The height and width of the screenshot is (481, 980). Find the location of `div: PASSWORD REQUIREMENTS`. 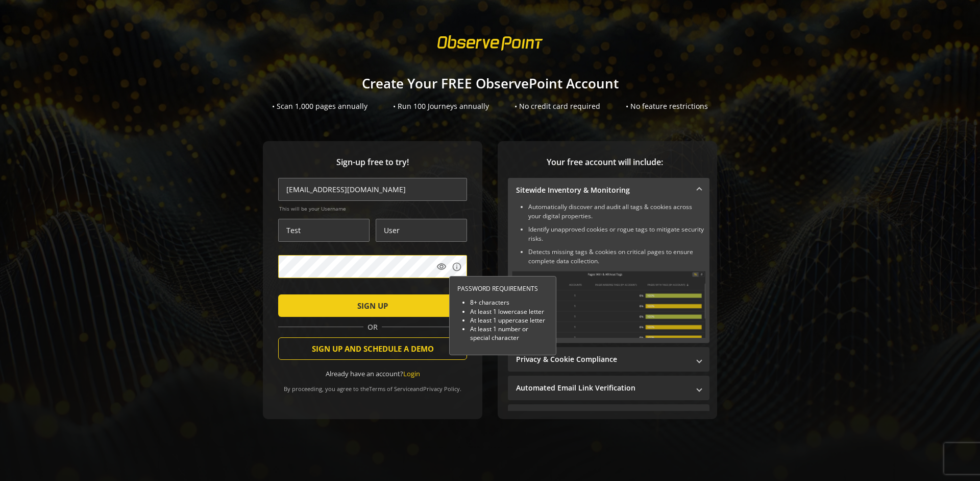

div: PASSWORD REQUIREMENTS is located at coordinates (503, 288).